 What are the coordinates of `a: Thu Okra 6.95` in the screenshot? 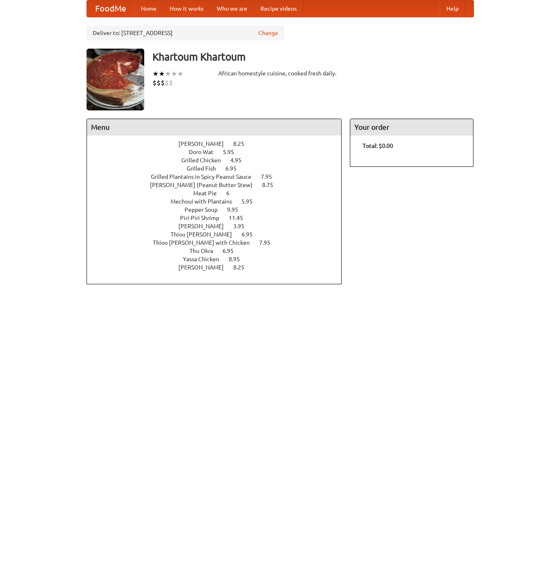 It's located at (219, 251).